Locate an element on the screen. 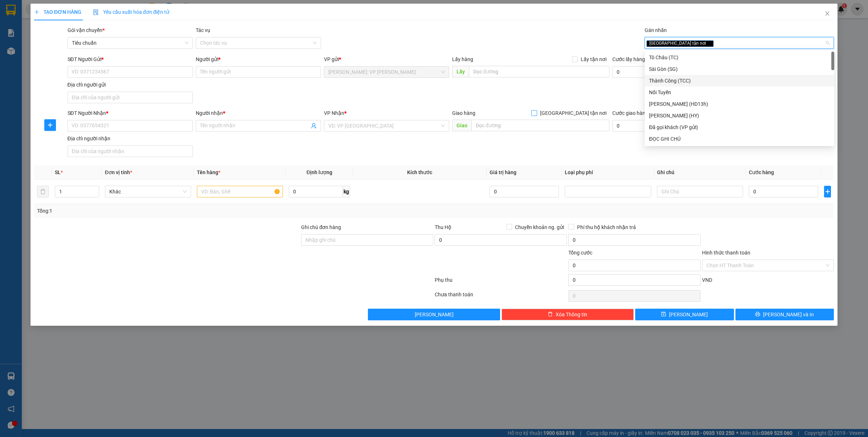 The height and width of the screenshot is (437, 868). div: Địa chỉ người gửi is located at coordinates (130, 85).